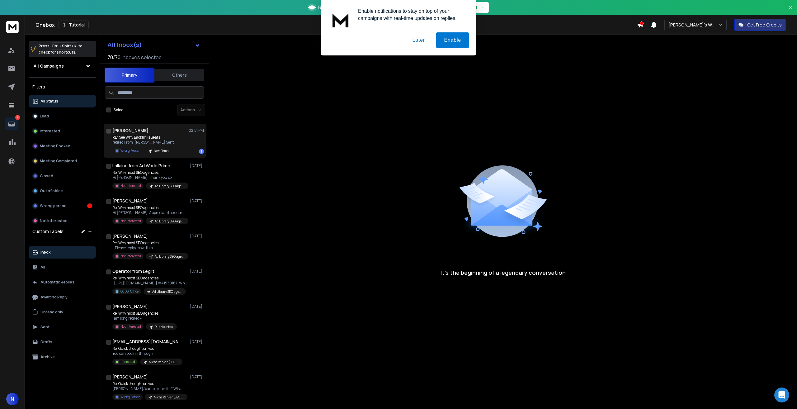 This screenshot has height=409, width=797. Describe the element at coordinates (62, 101) in the screenshot. I see `button: All Status` at that location.